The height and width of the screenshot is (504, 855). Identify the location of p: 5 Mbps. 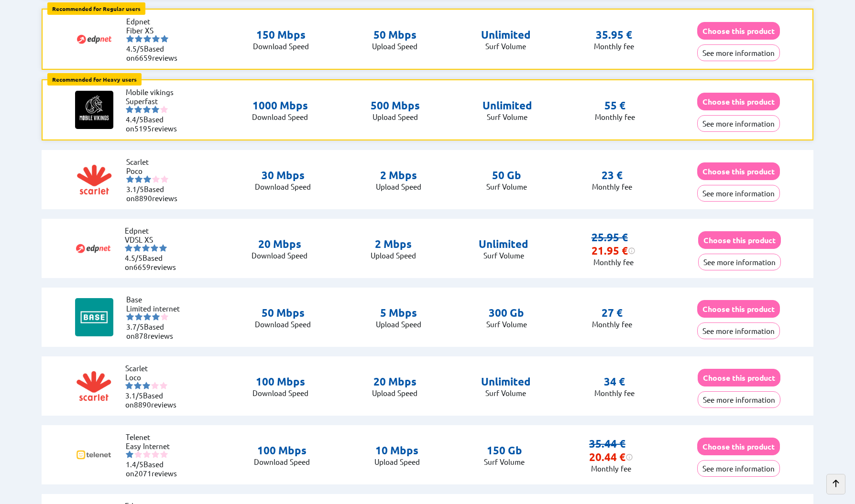
(398, 313).